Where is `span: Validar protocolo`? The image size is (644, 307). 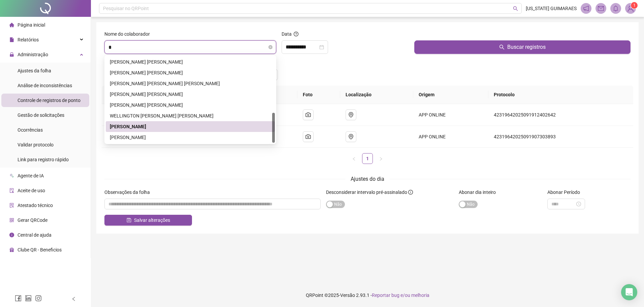
span: Validar protocolo is located at coordinates (35, 145).